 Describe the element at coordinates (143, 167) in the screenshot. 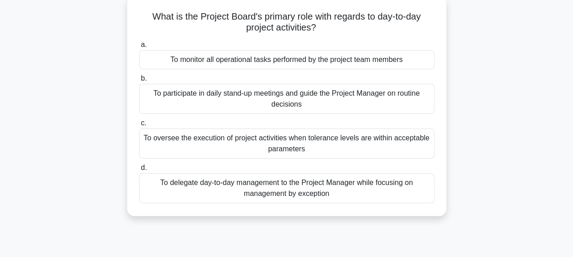

I see `span: d.` at that location.